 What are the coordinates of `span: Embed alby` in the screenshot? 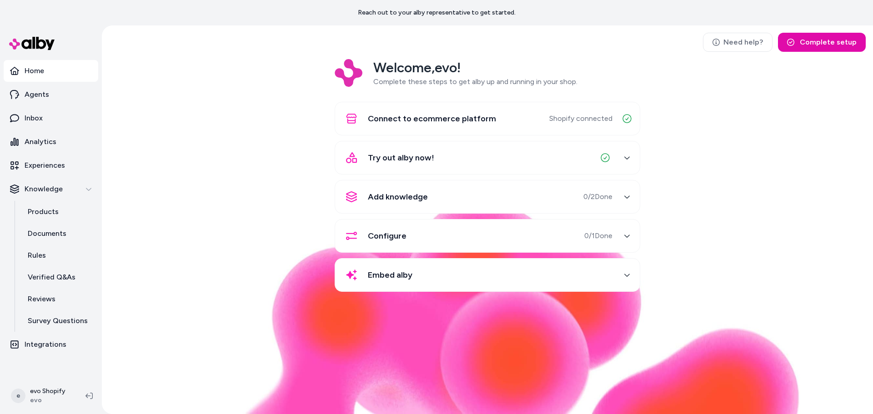 It's located at (390, 275).